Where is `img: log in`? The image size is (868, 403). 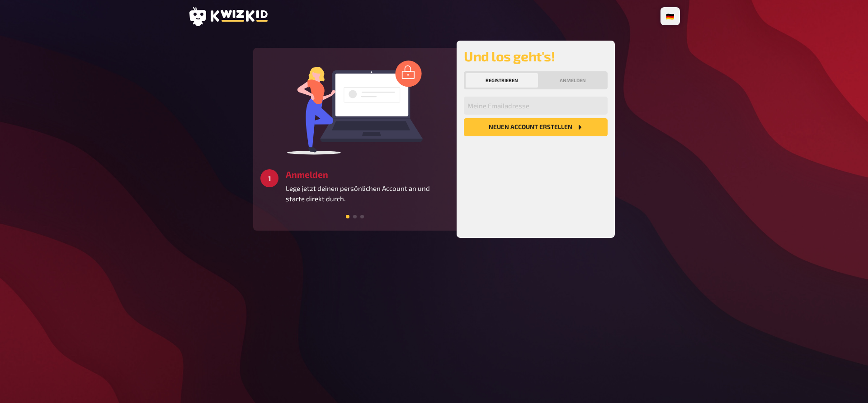 img: log in is located at coordinates (355, 108).